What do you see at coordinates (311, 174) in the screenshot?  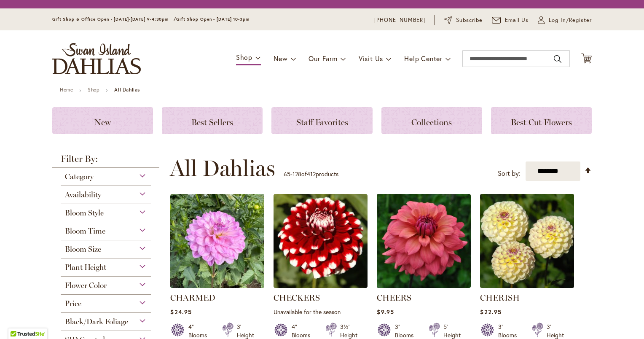 I see `span: 412` at bounding box center [311, 174].